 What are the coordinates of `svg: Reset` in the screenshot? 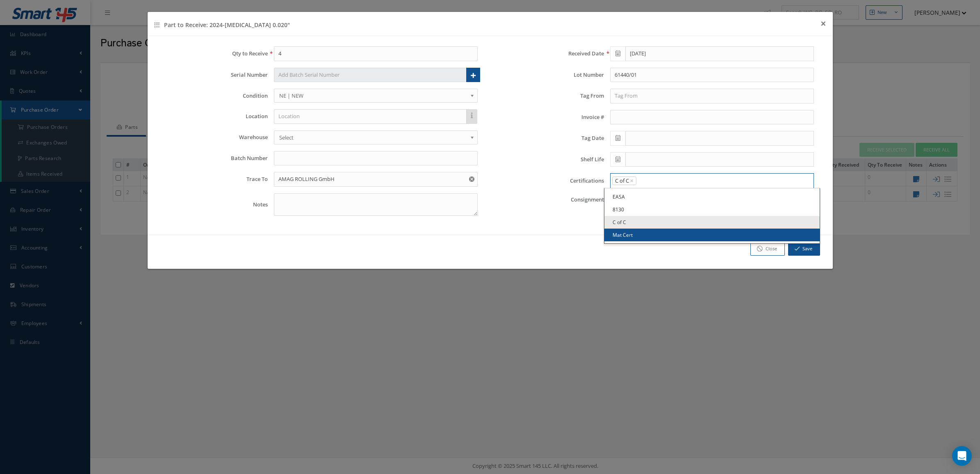 It's located at (472, 179).